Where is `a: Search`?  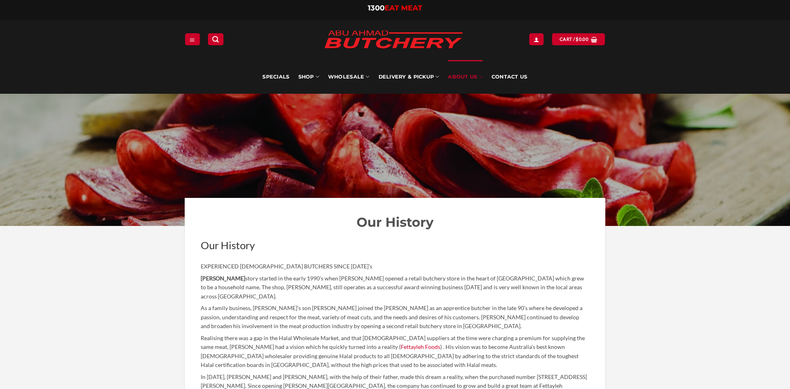
a: Search is located at coordinates (216, 39).